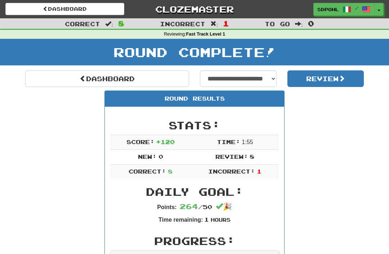 This screenshot has width=389, height=254. I want to click on strong: Time remaining:, so click(180, 220).